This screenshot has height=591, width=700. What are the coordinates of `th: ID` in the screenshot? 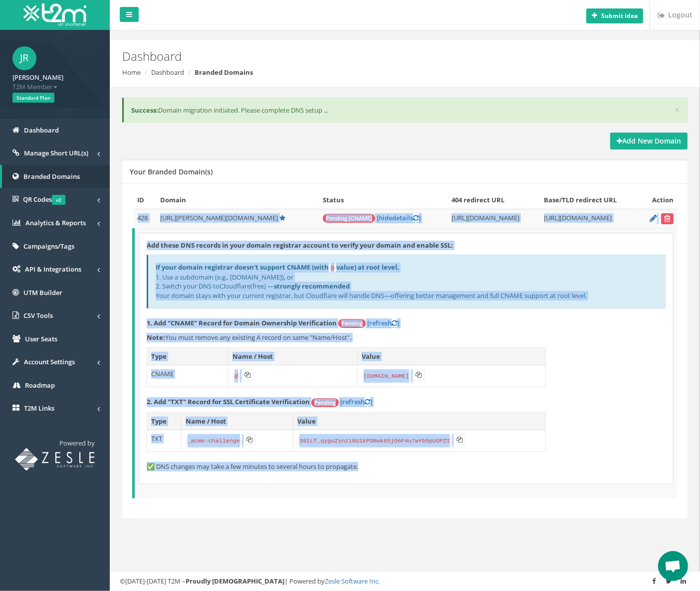 It's located at (145, 200).